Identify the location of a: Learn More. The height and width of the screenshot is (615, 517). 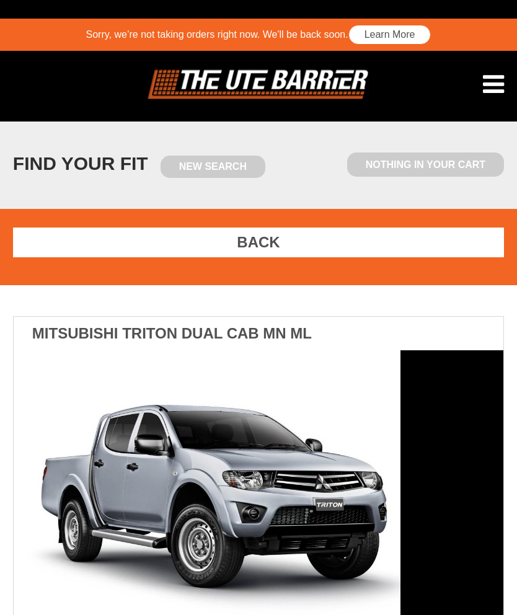
(390, 35).